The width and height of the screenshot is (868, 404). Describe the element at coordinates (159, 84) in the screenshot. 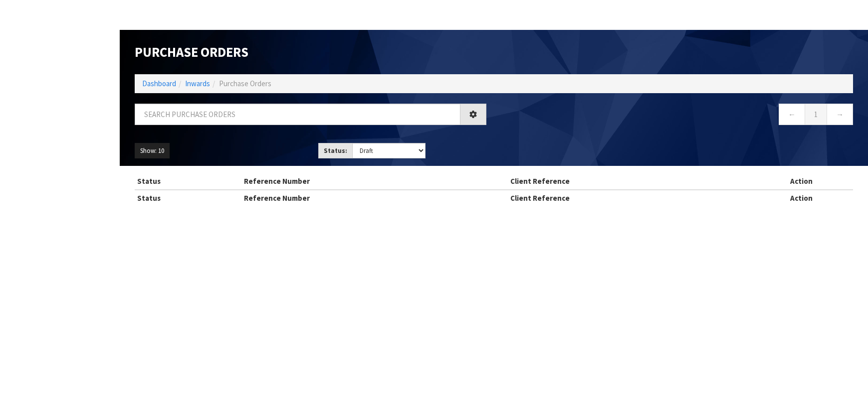

I see `a: Dashboard` at that location.